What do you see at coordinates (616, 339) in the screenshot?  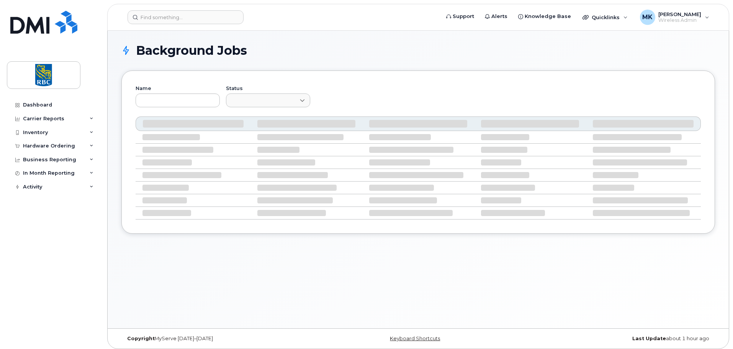 I see `div: about 1 hour ago` at bounding box center [616, 339].